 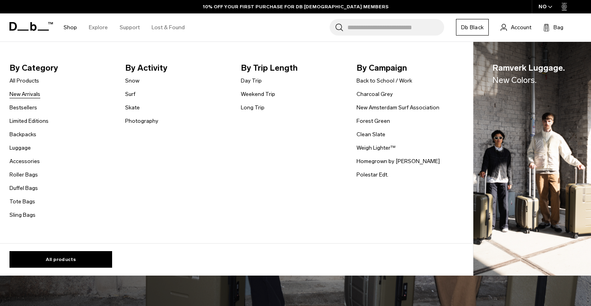 What do you see at coordinates (132, 81) in the screenshot?
I see `a: Snow` at bounding box center [132, 81].